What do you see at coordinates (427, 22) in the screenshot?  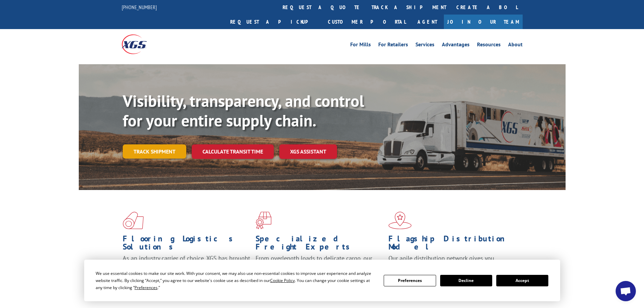 I see `a: Agent` at bounding box center [427, 22].